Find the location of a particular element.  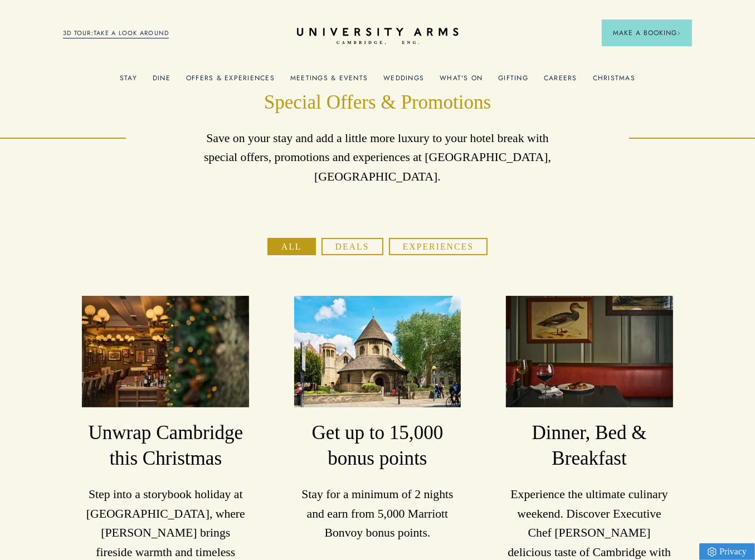

img: image-8c003cf989d0ef1515925c9ae6c58a0350393050-2500x1667-jpg is located at coordinates (166, 351).